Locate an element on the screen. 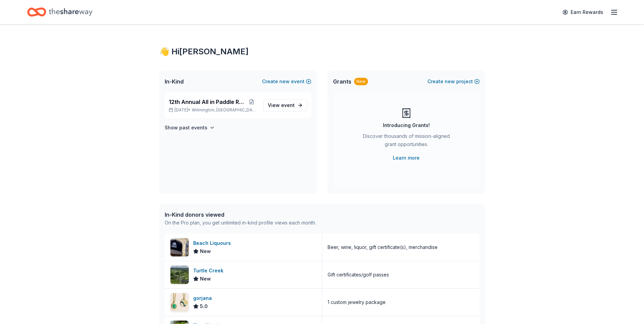 Image resolution: width=644 pixels, height=324 pixels. span: Grants is located at coordinates (342, 82).